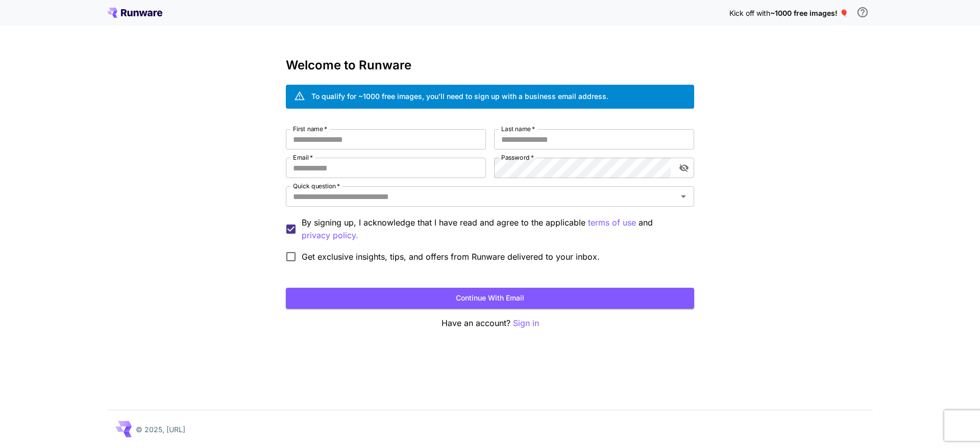 This screenshot has height=448, width=980. Describe the element at coordinates (809, 13) in the screenshot. I see `span: ~1000 free images! 🎈` at that location.